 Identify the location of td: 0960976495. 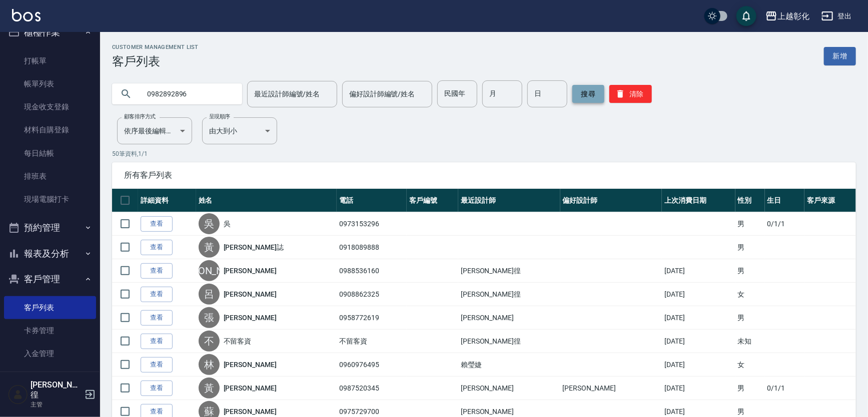
(372, 365).